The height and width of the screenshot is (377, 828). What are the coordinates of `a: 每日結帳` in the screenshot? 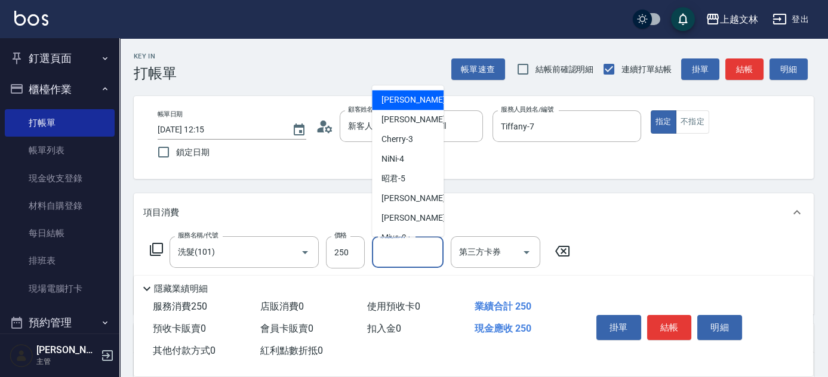 It's located at (60, 233).